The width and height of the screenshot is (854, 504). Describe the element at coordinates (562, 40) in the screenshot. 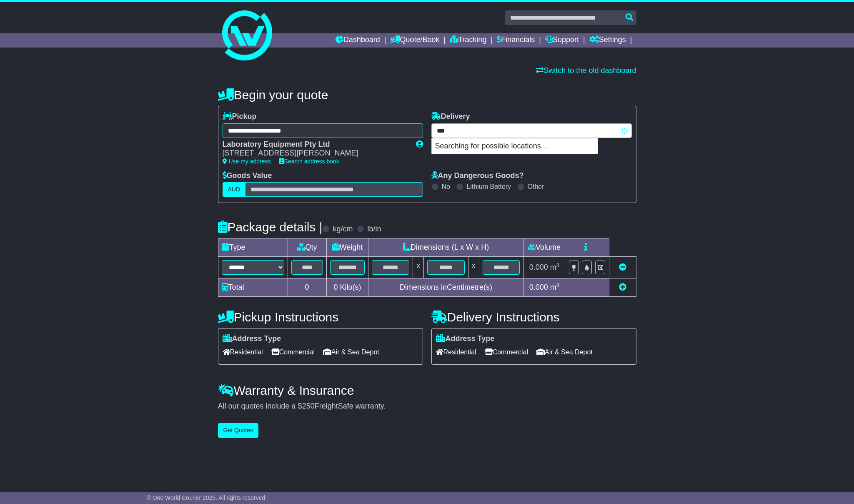

I see `a: Support` at that location.